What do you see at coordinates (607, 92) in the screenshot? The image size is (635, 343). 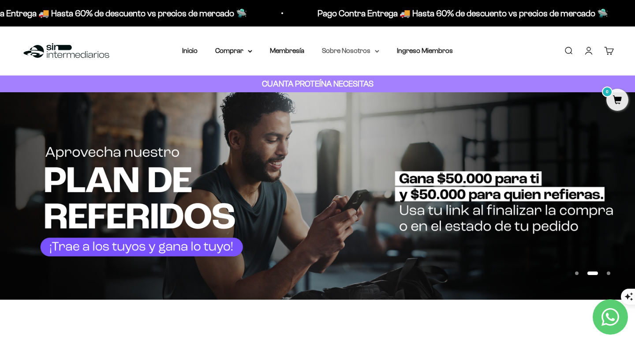 I see `mark: 0` at bounding box center [607, 92].